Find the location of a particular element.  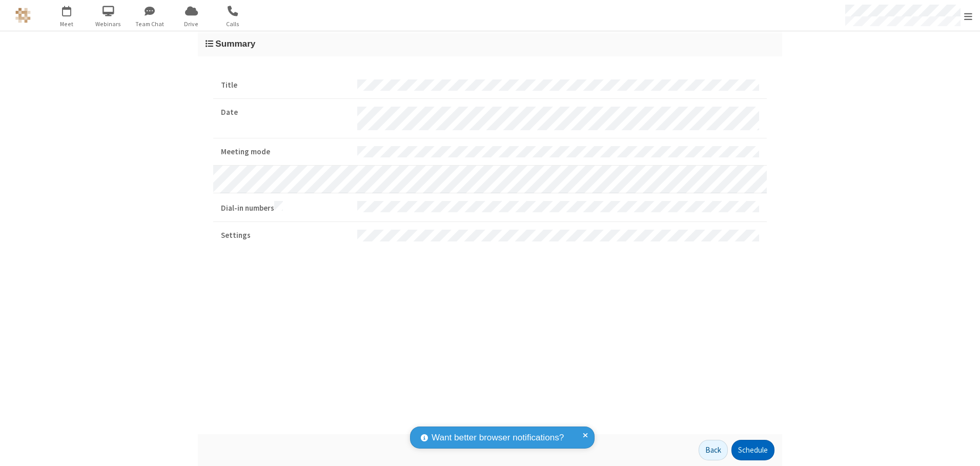

span: Team Chat is located at coordinates (150, 24).